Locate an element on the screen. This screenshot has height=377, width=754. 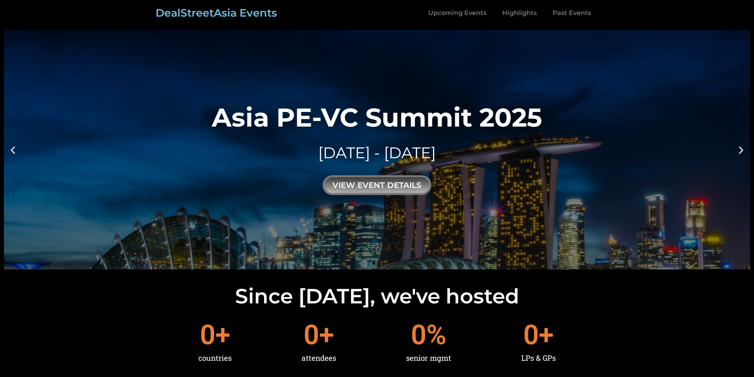
div: Next slide is located at coordinates (741, 150).